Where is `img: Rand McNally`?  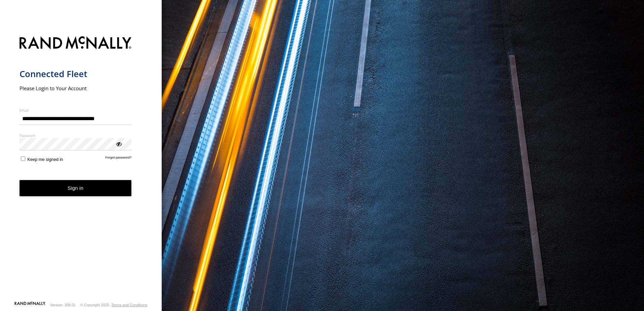 img: Rand McNally is located at coordinates (75, 43).